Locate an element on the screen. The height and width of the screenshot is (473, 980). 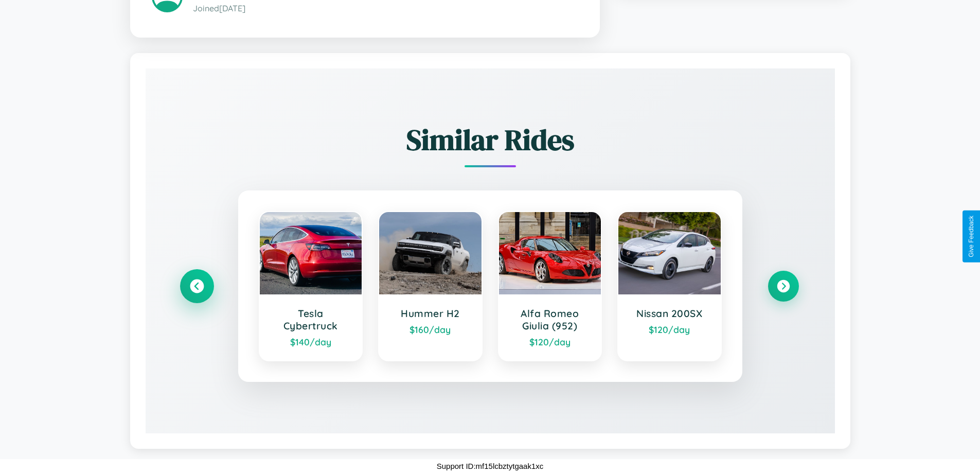
h2: Similar Rides is located at coordinates (490, 139).